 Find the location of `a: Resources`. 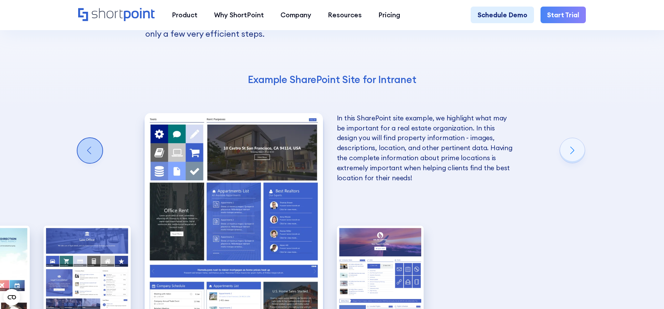

a: Resources is located at coordinates (345, 15).